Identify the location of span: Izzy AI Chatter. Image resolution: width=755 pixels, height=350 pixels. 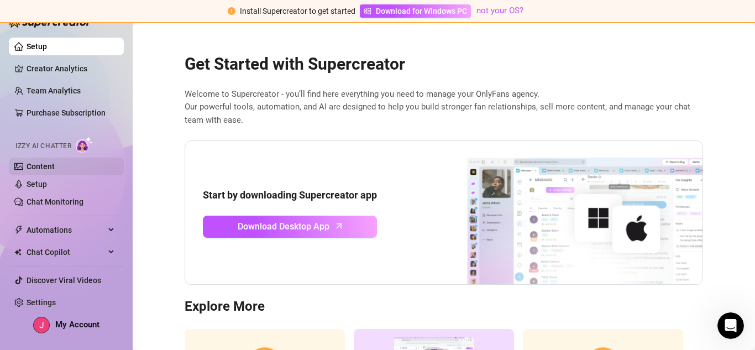
(43, 146).